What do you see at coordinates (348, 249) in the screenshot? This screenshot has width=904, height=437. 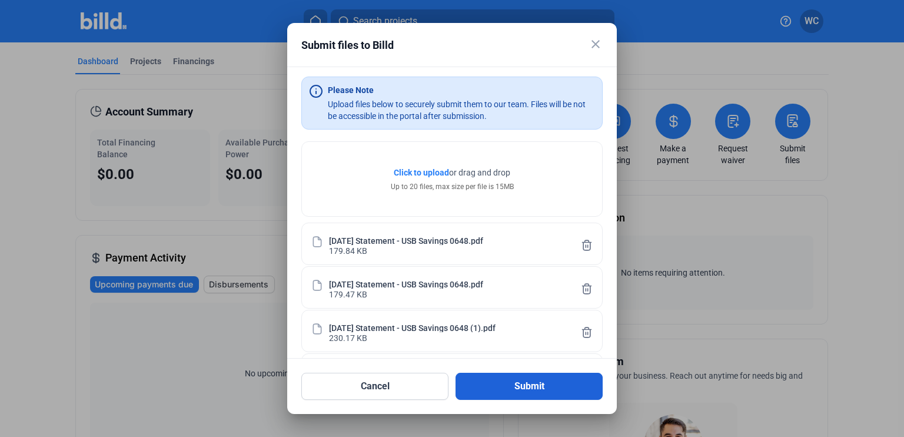 I see `div: 179.84 KB` at bounding box center [348, 249].